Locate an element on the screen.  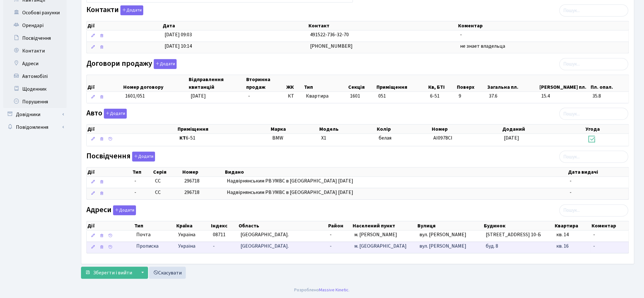
a: Щоденник is located at coordinates (35, 89).